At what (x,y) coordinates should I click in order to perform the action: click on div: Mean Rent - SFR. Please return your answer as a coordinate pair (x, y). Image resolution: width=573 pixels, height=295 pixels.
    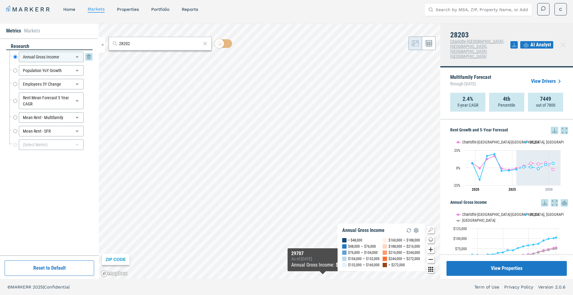
    Looking at the image, I should click on (51, 131).